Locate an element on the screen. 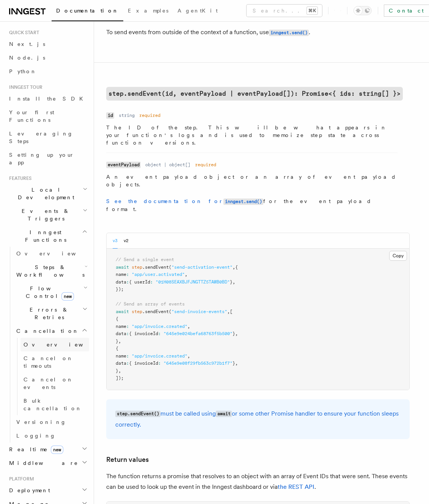  button: Inngest Functions is located at coordinates (47, 236).